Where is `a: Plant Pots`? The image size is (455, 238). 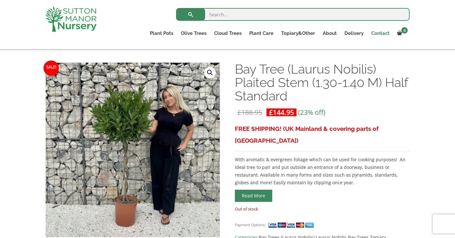 a: Plant Pots is located at coordinates (161, 33).